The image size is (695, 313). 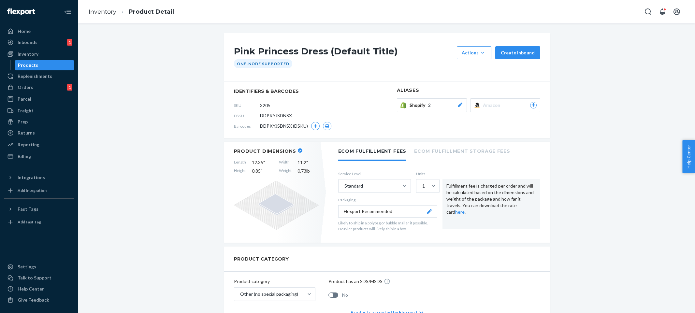 I want to click on span: 11.2, so click(x=308, y=163).